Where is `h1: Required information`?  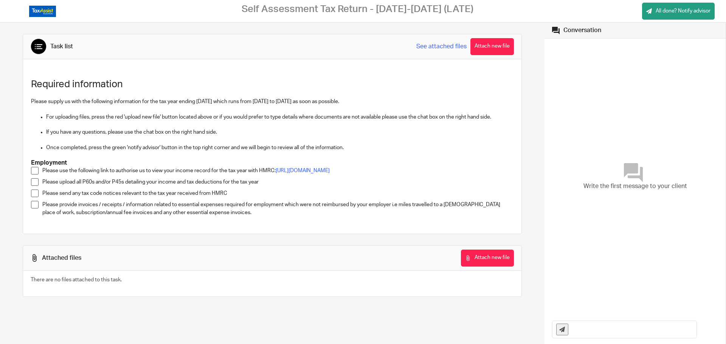 h1: Required information is located at coordinates (272, 84).